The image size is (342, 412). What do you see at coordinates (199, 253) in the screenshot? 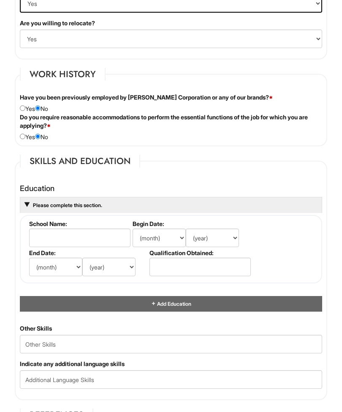
I see `label: Qualification Obtained:` at bounding box center [199, 253].